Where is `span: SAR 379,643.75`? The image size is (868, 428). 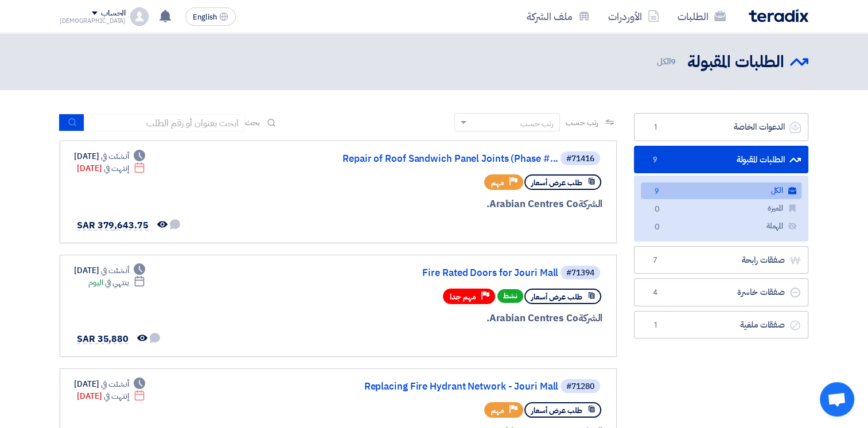 span: SAR 379,643.75 is located at coordinates (112, 225).